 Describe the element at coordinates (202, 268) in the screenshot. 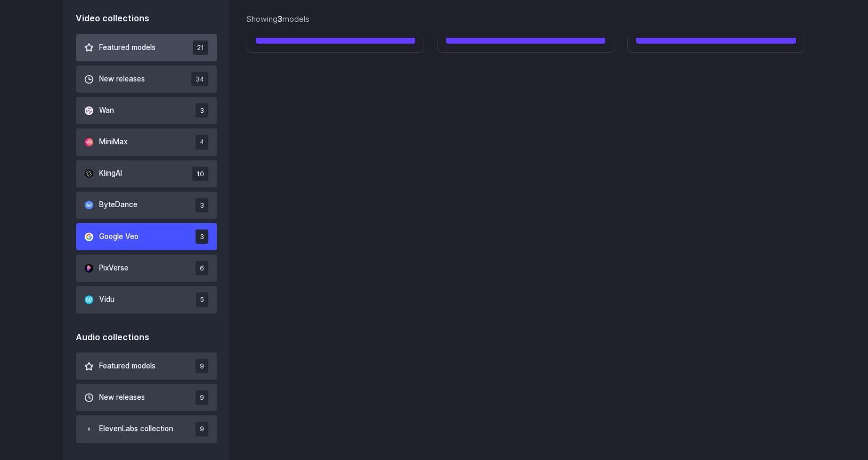

I see `span: 6` at that location.